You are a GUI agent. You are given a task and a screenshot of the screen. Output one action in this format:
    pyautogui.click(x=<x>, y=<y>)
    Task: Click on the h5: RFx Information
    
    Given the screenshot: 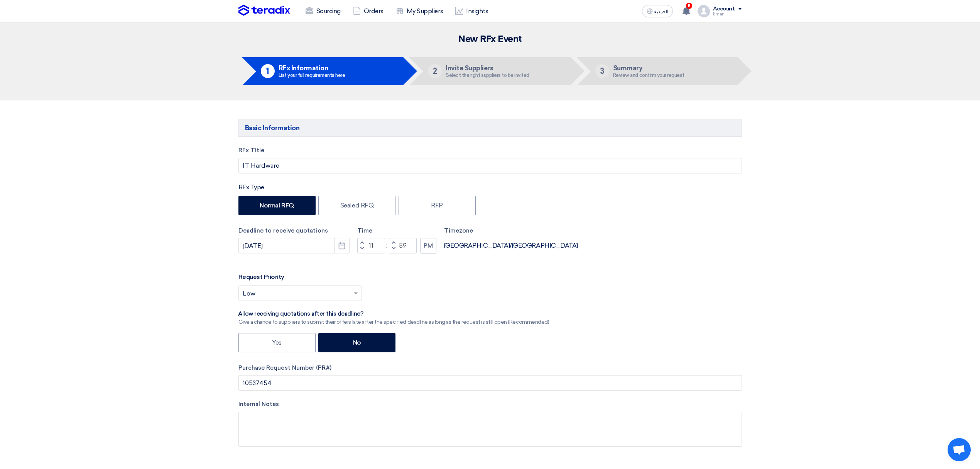 What is the action you would take?
    pyautogui.click(x=312, y=68)
    